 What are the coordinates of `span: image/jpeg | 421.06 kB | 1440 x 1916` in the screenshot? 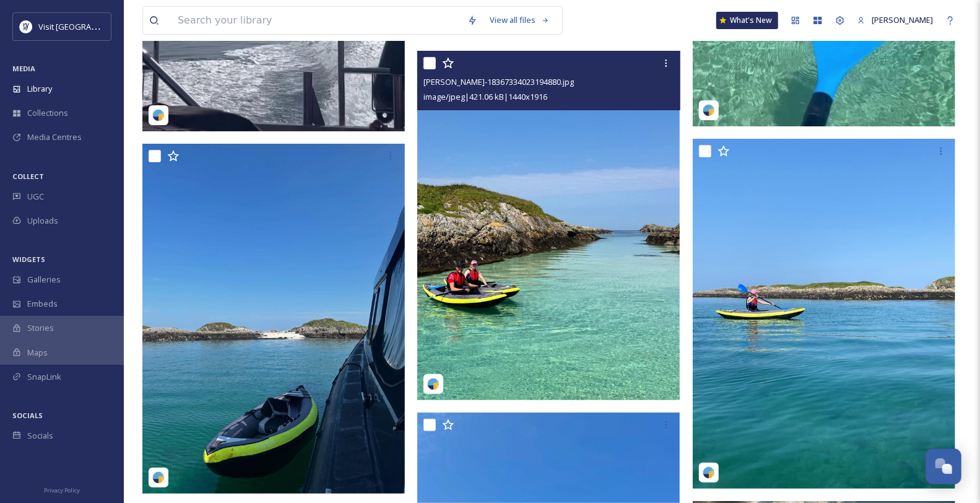 It's located at (485, 97).